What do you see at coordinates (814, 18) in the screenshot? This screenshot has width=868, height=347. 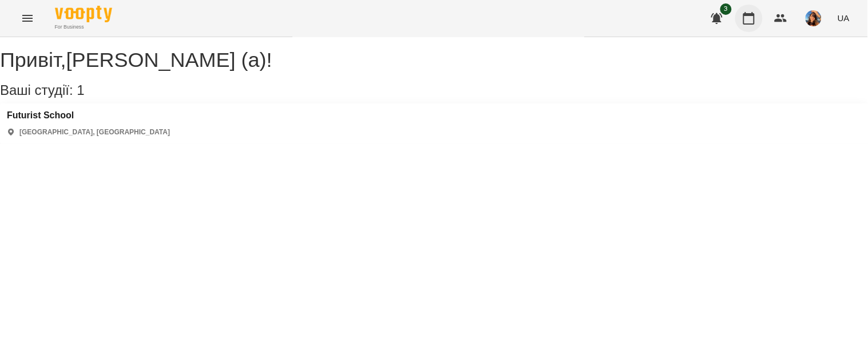 I see `img: a3cfe7ef423bcf5e9dc77126c78d7dbf.jpg` at bounding box center [814, 18].